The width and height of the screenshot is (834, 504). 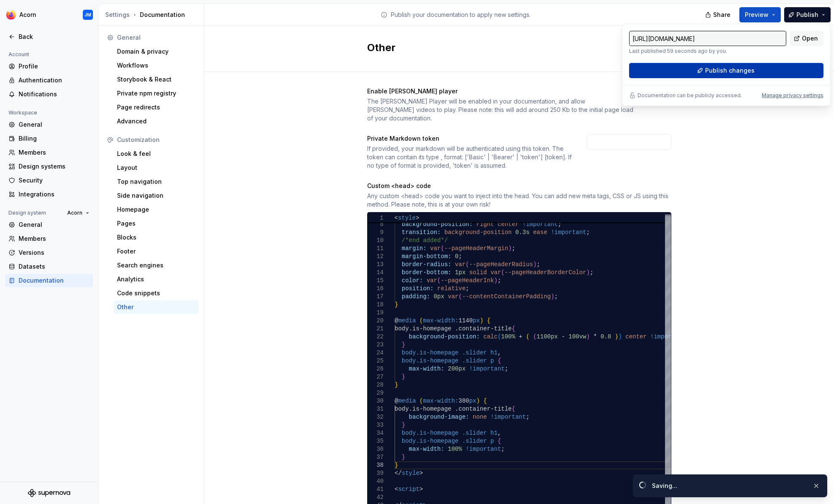 What do you see at coordinates (49, 194) in the screenshot?
I see `a: Integrations` at bounding box center [49, 194].